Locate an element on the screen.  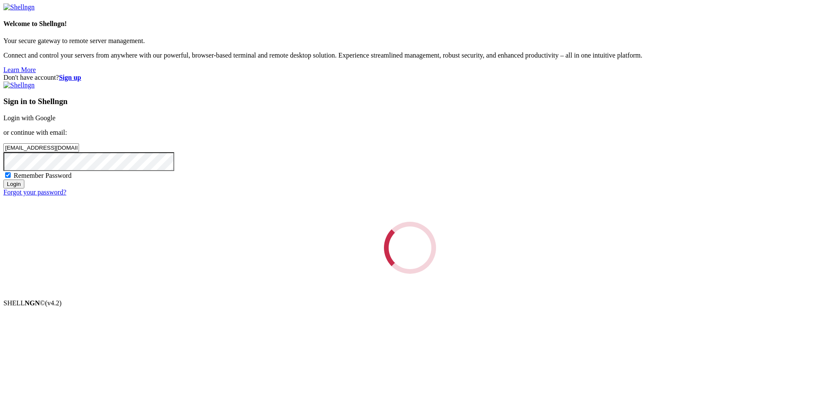
span: Remember Password is located at coordinates (43, 175).